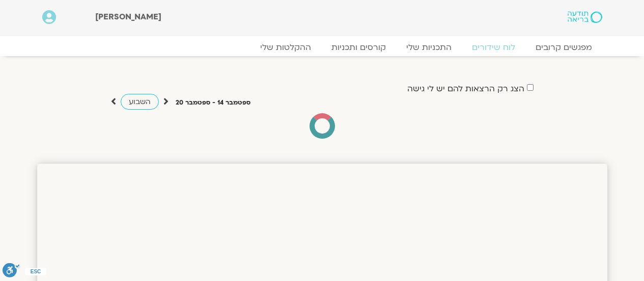 Image resolution: width=644 pixels, height=281 pixels. What do you see at coordinates (493, 48) in the screenshot?
I see `a: לוח שידורים` at bounding box center [493, 48].